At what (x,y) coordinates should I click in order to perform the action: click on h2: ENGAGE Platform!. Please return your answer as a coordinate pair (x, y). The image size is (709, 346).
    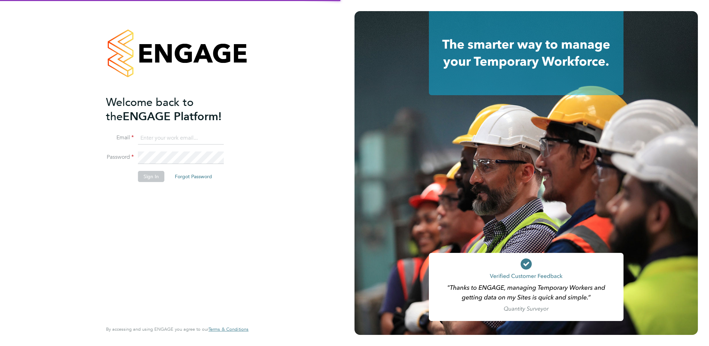
    Looking at the image, I should click on (174, 109).